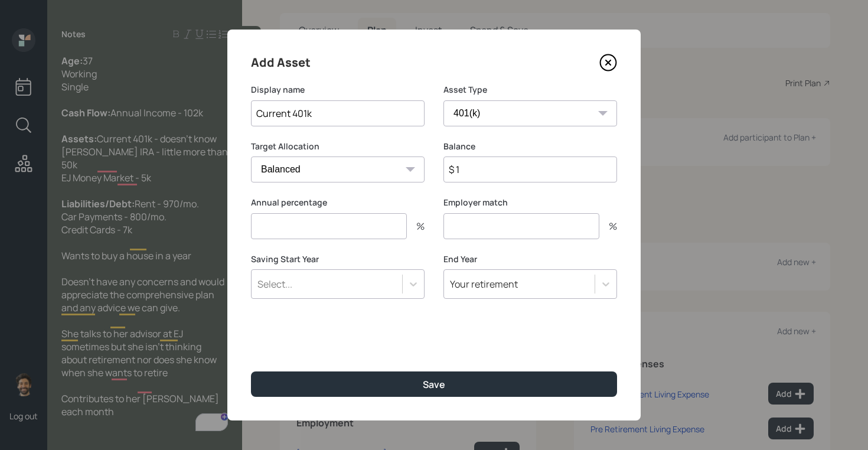 The image size is (868, 450). I want to click on label: End Year, so click(531, 259).